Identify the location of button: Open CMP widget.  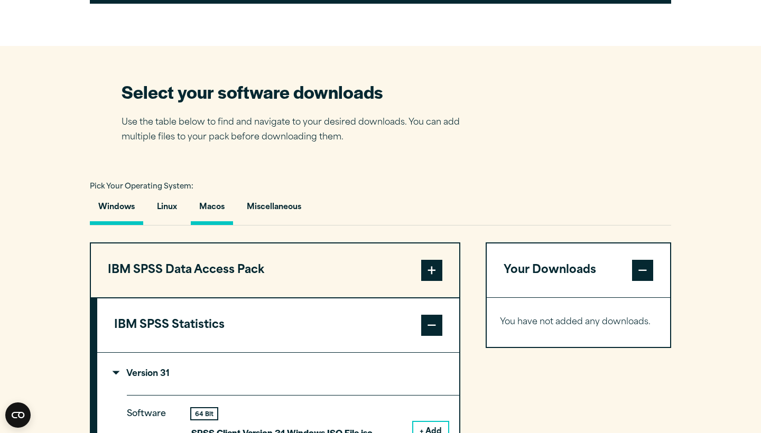
(18, 416).